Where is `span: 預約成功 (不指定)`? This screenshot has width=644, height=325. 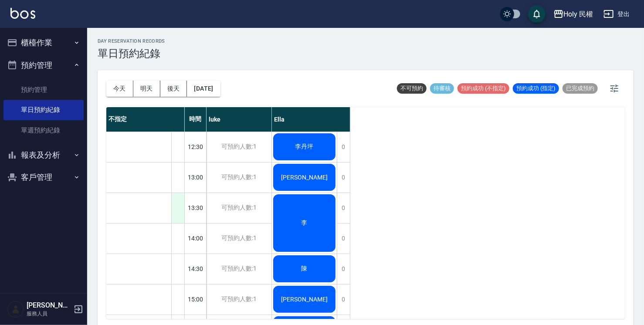 span: 預約成功 (不指定) is located at coordinates (483, 88).